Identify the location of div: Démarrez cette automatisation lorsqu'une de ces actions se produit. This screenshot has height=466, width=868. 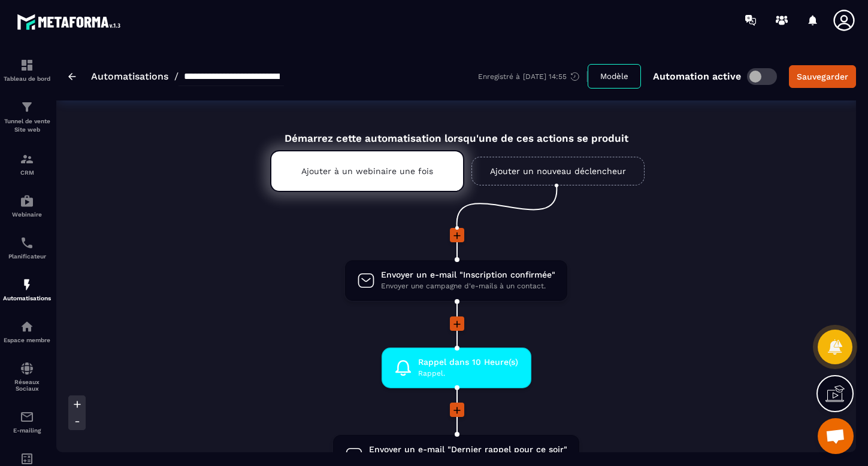
(456, 131).